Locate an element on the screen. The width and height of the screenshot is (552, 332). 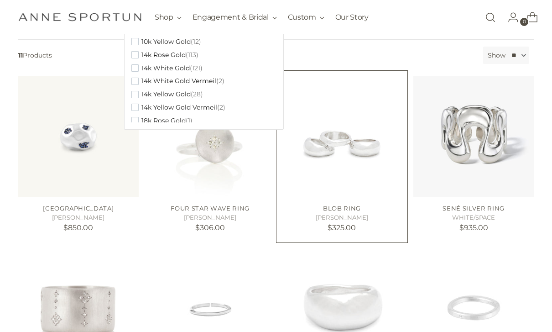
button: 14k White Gold Vermeil is located at coordinates (178, 81).